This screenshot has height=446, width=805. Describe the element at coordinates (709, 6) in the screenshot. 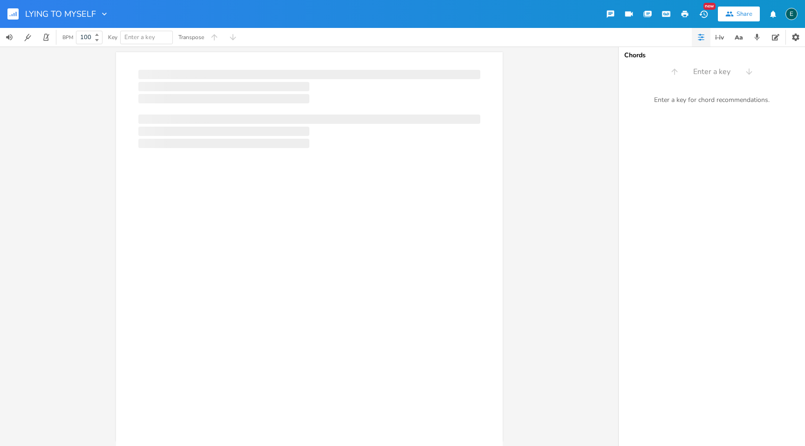

I see `div: New` at that location.